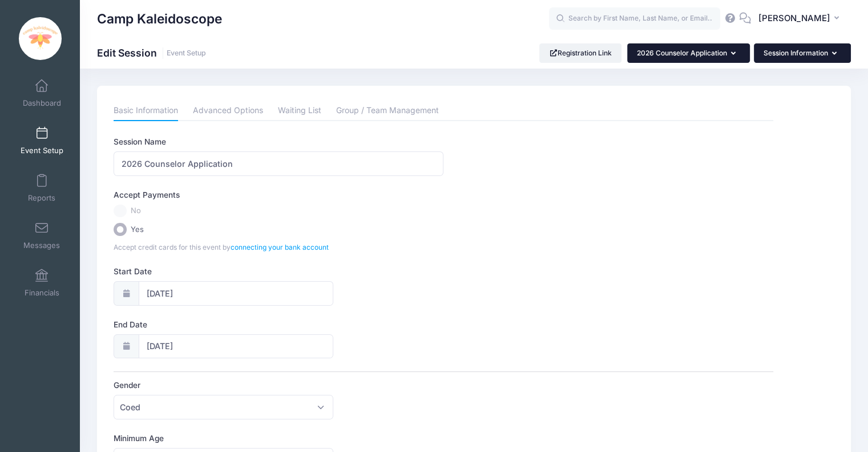 This screenshot has height=452, width=868. What do you see at coordinates (146, 111) in the screenshot?
I see `a: Basic Information` at bounding box center [146, 111].